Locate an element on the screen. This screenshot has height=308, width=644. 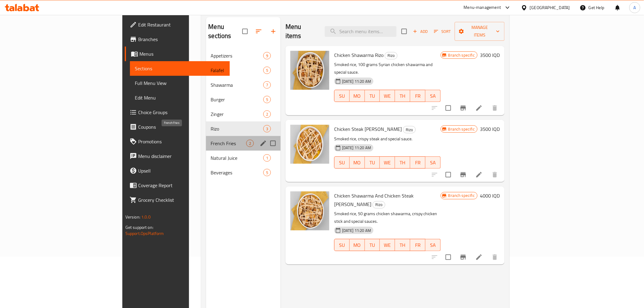
button: Sort is located at coordinates (442, 32).